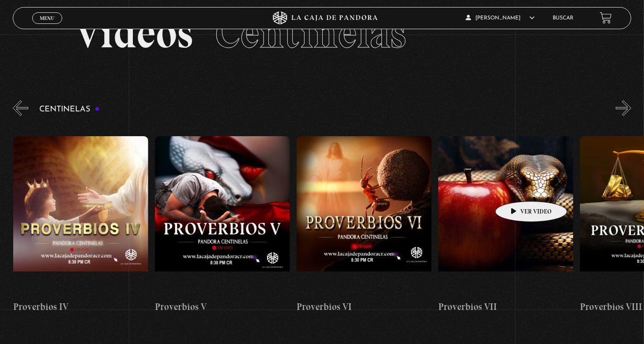  I want to click on span: Cerrar, so click(47, 26).